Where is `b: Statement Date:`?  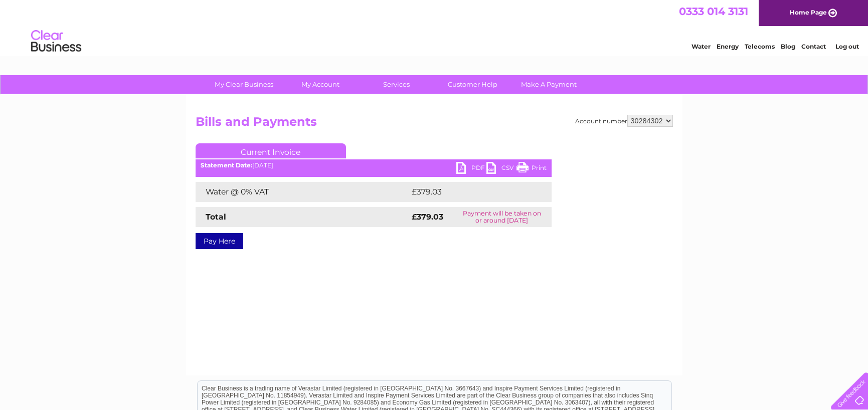 b: Statement Date: is located at coordinates (226, 165).